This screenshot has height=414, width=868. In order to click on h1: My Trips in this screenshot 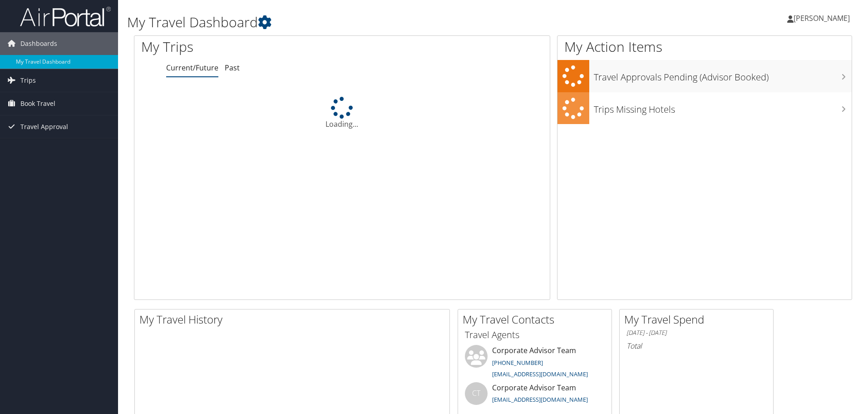, I will do `click(256, 47)`.